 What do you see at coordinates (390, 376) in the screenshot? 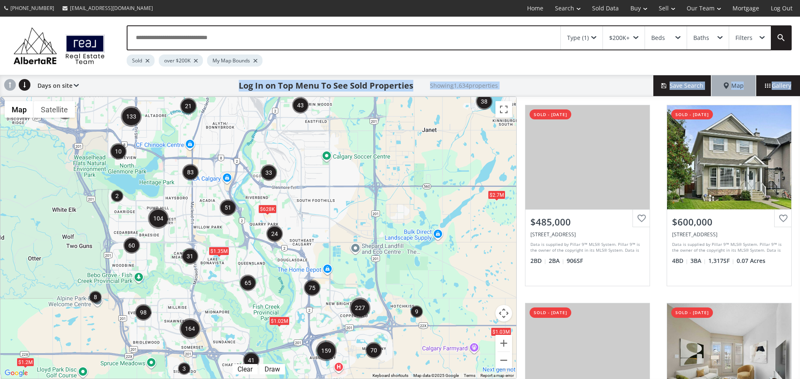
I see `button: Keyboard shortcuts` at bounding box center [390, 376].